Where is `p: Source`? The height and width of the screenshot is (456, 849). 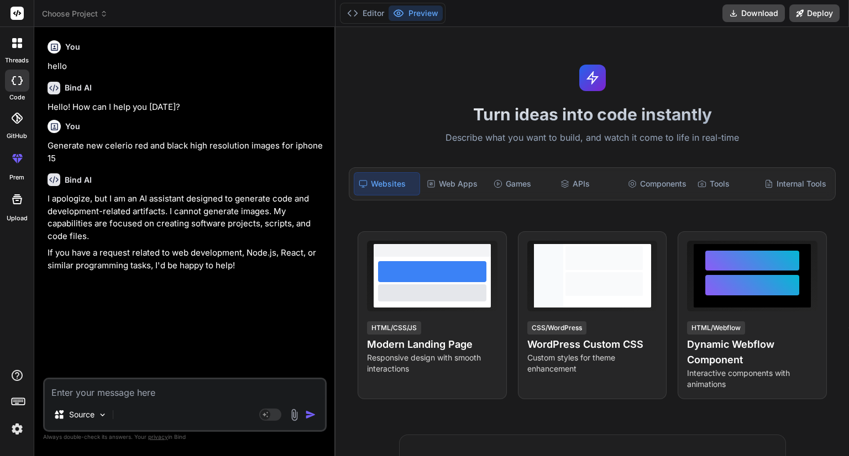 p: Source is located at coordinates (82, 415).